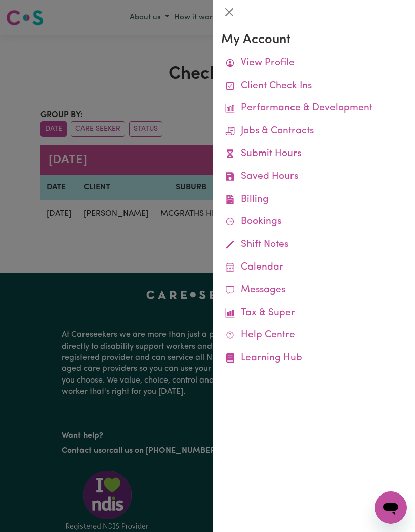 Image resolution: width=415 pixels, height=532 pixels. Describe the element at coordinates (314, 40) in the screenshot. I see `h3: My Account` at that location.